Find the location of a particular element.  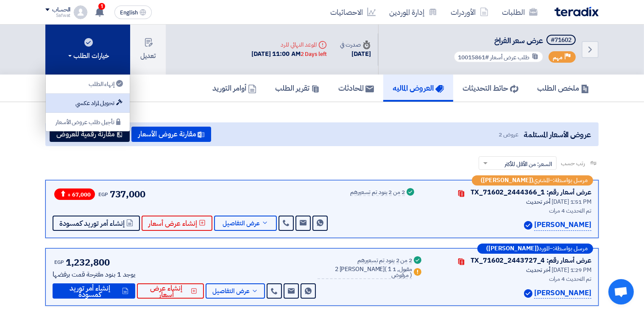

h5: أوامر التوريد is located at coordinates (235, 88).